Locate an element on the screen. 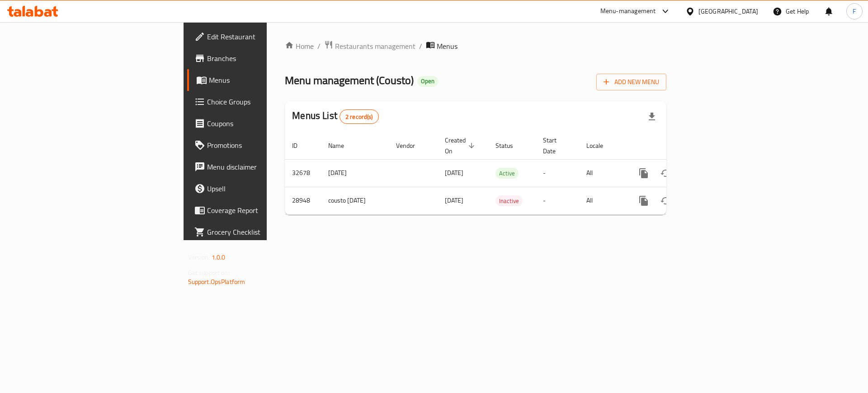 The width and height of the screenshot is (868, 393). th: Actions is located at coordinates (676, 146).